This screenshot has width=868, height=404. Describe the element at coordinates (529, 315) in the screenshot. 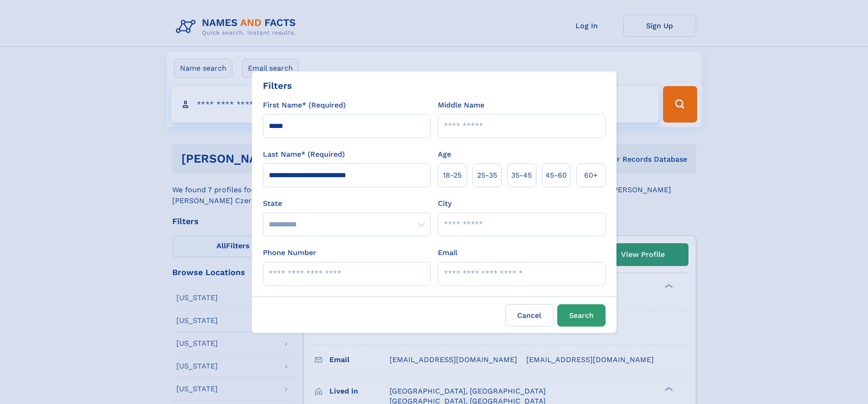

I see `label: Cancel` at that location.